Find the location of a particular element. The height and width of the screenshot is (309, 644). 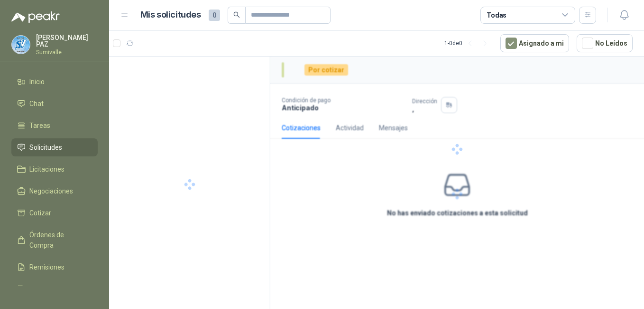

h1: Mis solicitudes is located at coordinates (171, 15).